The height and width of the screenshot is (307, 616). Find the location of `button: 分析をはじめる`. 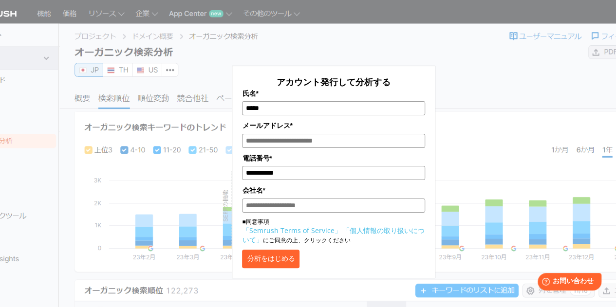

button: 分析をはじめる is located at coordinates (271, 259).